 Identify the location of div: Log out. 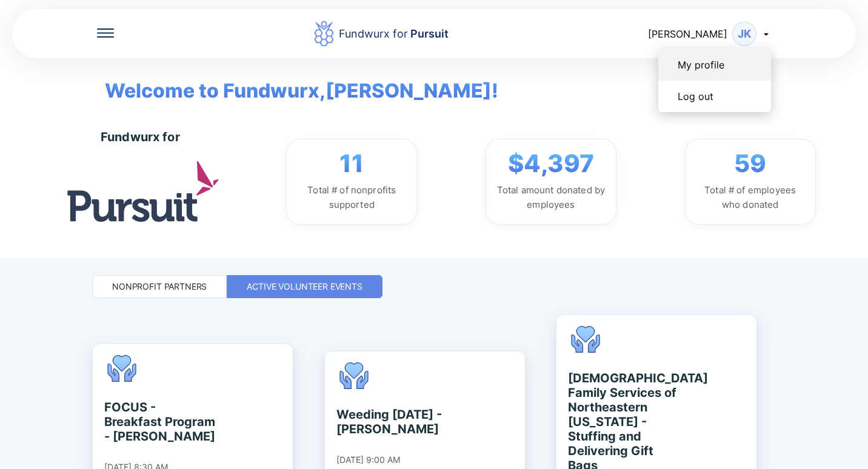
(695, 96).